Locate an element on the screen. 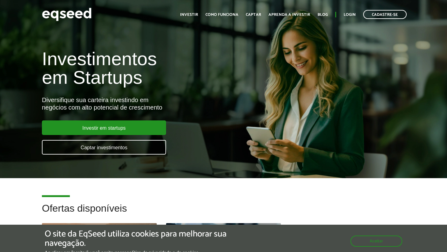  img: EqSeed is located at coordinates (67, 14).